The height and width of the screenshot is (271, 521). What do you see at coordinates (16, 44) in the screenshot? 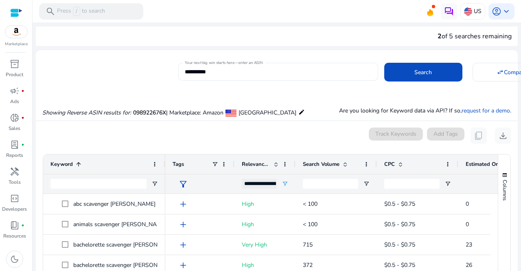
I see `p: Marketplace` at bounding box center [16, 44].